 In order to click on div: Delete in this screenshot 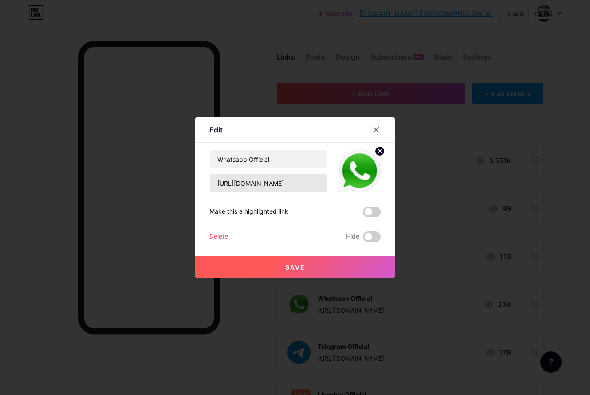, I will do `click(219, 237)`.